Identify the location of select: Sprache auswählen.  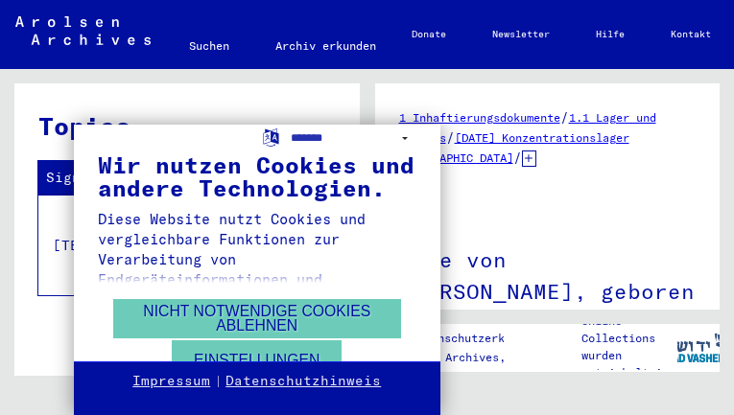
(353, 138).